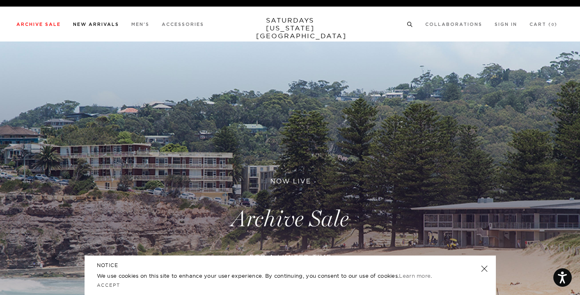  Describe the element at coordinates (454, 24) in the screenshot. I see `a: Collaborations` at that location.